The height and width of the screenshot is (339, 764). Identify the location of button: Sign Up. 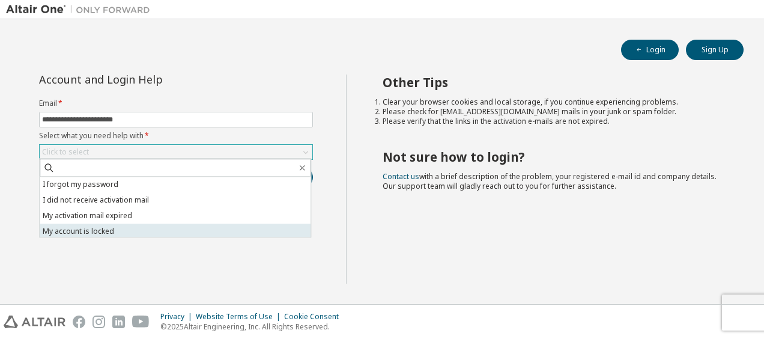
(714, 50).